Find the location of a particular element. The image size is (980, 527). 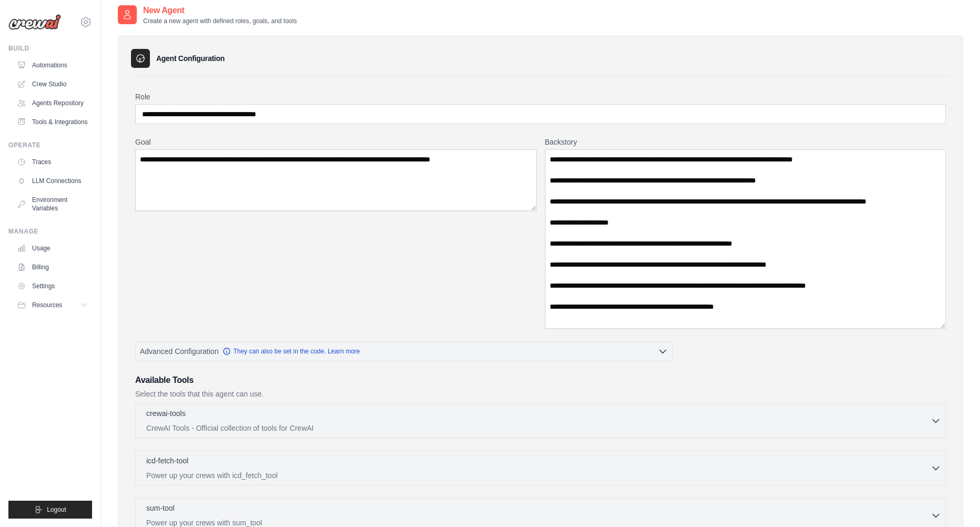

p: Select the tools that this agent can use. is located at coordinates (541, 394).